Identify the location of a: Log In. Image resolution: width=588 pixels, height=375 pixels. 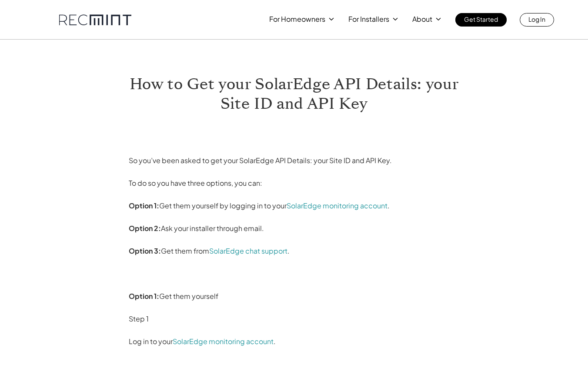
(537, 19).